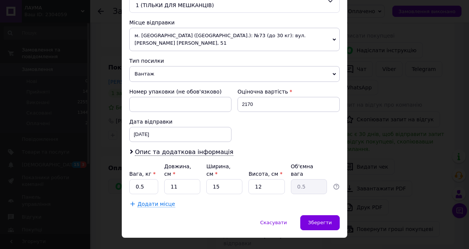 This screenshot has width=469, height=249. Describe the element at coordinates (181, 122) in the screenshot. I see `div: Дата відправки` at that location.